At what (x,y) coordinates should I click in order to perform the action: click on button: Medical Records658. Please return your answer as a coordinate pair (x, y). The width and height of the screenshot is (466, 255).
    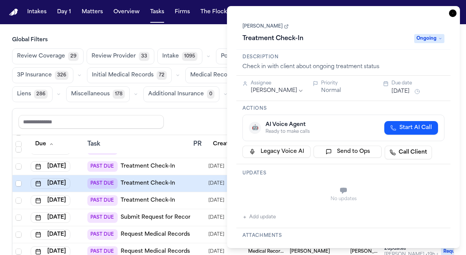
    Looking at the image, I should click on (221, 75).